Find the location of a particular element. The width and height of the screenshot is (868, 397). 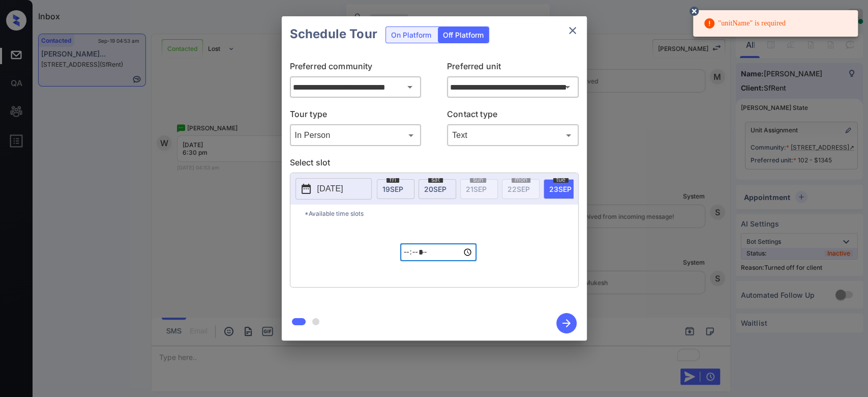

button: close is located at coordinates (573, 31).